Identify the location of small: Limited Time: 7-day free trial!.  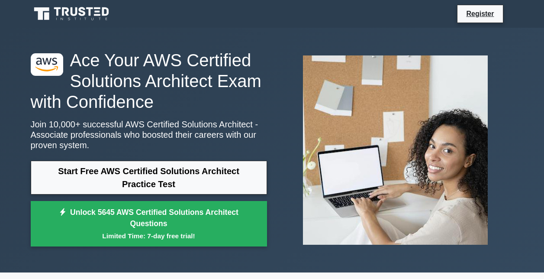
(149, 236).